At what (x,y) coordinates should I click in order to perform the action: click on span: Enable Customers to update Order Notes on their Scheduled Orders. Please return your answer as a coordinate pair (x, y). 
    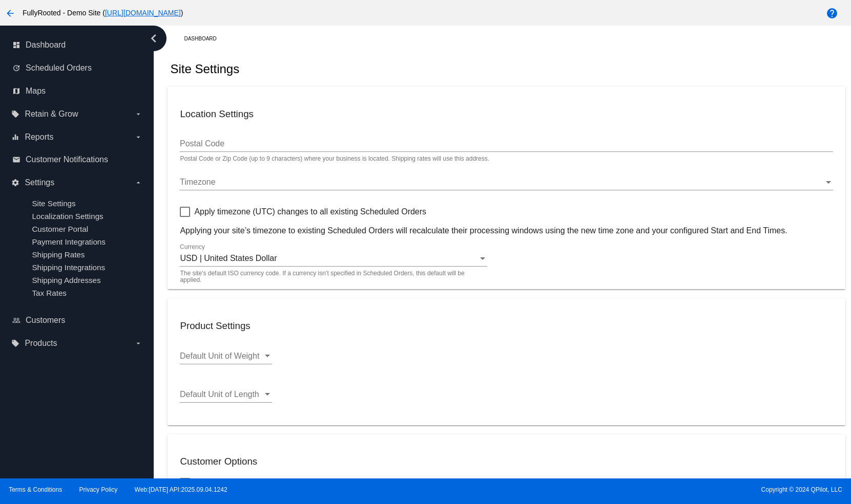
    Looking at the image, I should click on (319, 483).